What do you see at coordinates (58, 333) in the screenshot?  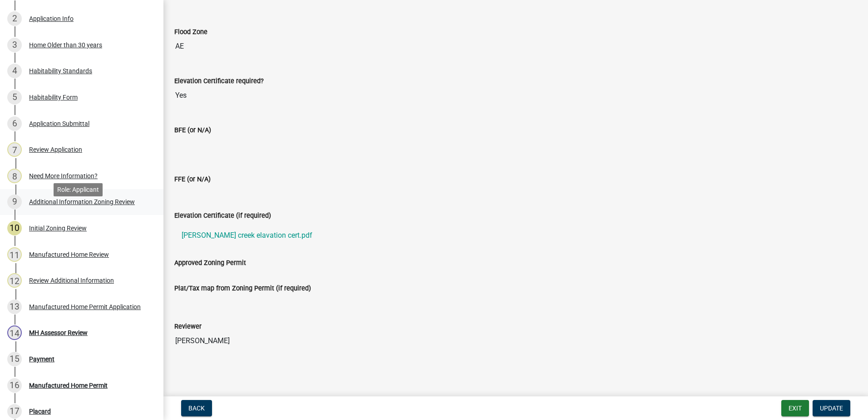 I see `div: MH Assessor Review` at bounding box center [58, 333].